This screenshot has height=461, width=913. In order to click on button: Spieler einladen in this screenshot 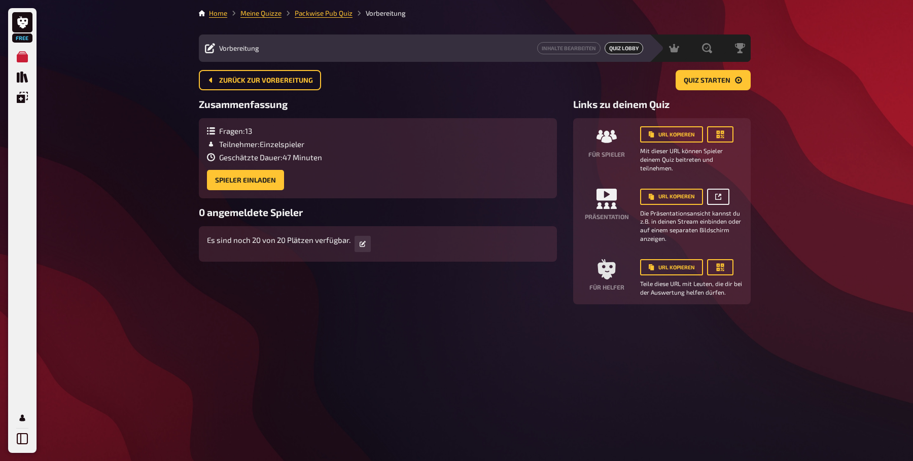, I will do `click(246, 180)`.